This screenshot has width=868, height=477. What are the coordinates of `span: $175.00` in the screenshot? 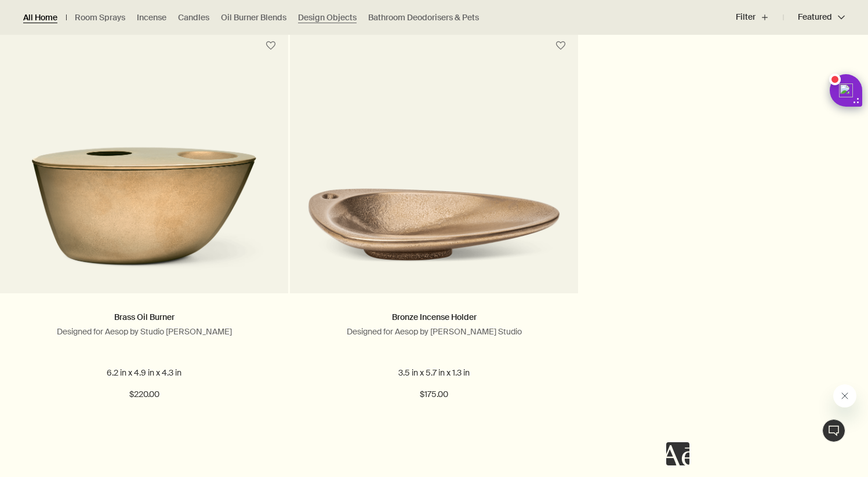 It's located at (433, 395).